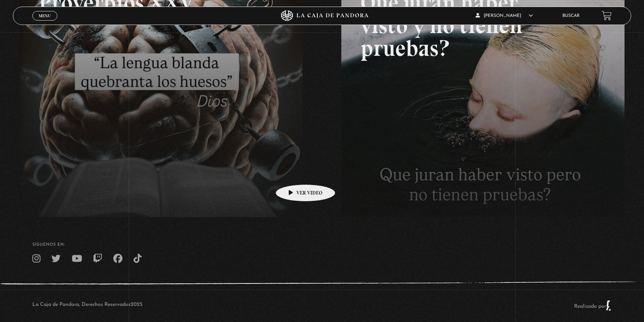 The image size is (644, 322). I want to click on span: Cerrar, so click(44, 22).